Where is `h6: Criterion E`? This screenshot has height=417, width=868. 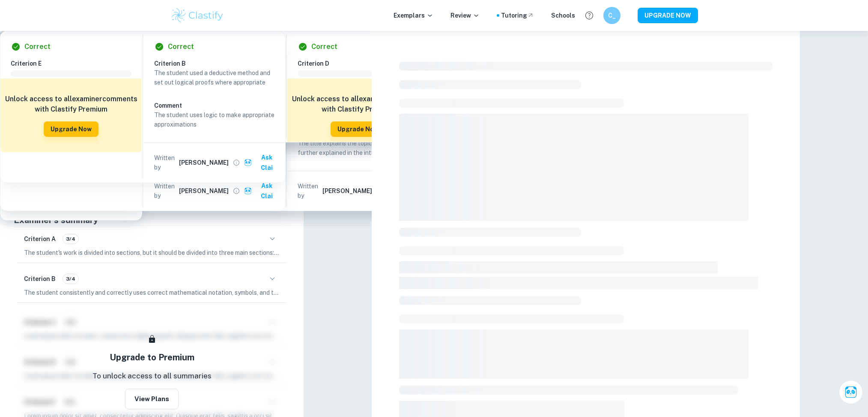 h6: Criterion E is located at coordinates (75, 64).